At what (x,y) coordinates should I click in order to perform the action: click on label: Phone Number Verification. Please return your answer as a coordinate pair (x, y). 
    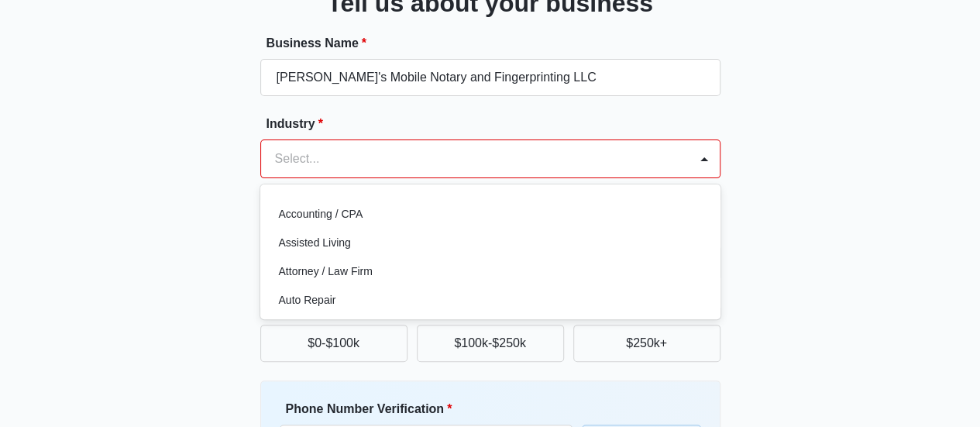
    Looking at the image, I should click on (433, 409).